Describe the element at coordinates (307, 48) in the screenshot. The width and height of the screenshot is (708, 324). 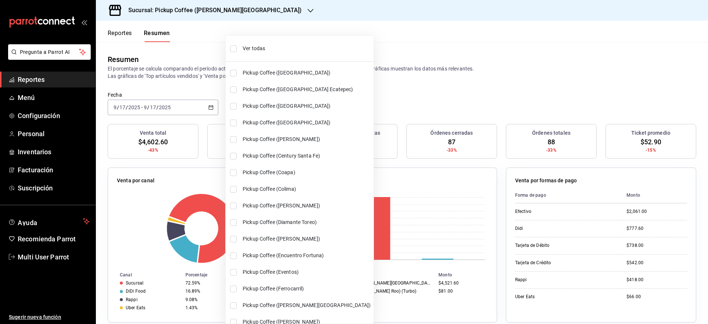
I see `span: Ver todas` at that location.